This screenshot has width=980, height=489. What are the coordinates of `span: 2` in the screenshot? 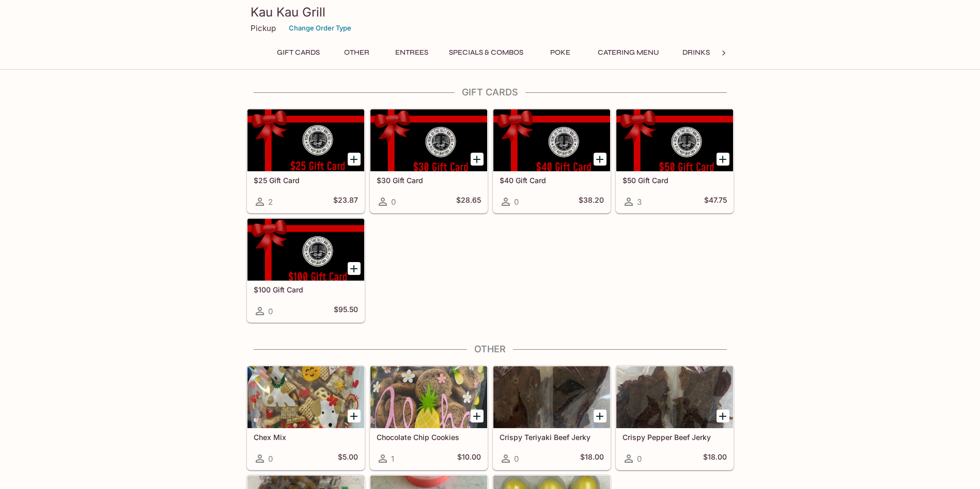 It's located at (270, 202).